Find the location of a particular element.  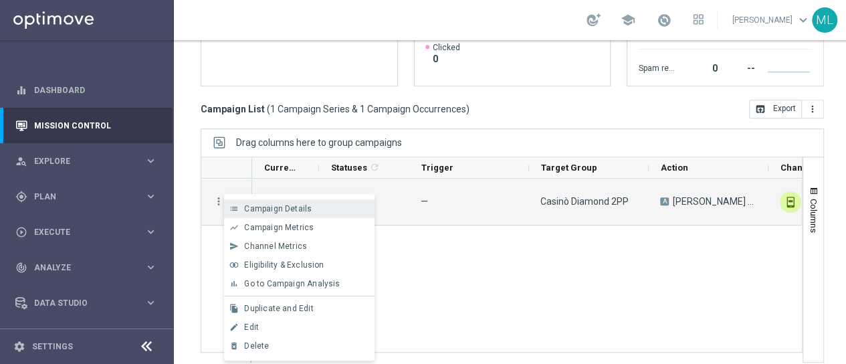

i: person_search is located at coordinates (21, 161).